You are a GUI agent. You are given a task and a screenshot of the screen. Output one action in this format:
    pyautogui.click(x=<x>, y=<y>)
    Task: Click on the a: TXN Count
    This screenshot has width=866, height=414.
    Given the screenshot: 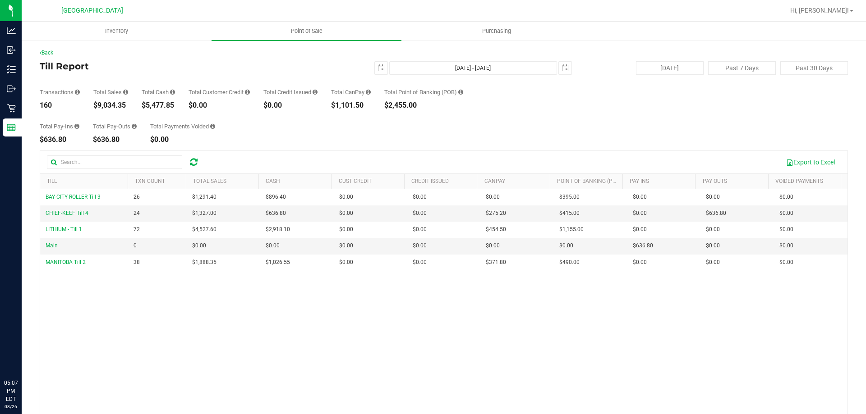 What is the action you would take?
    pyautogui.click(x=150, y=181)
    